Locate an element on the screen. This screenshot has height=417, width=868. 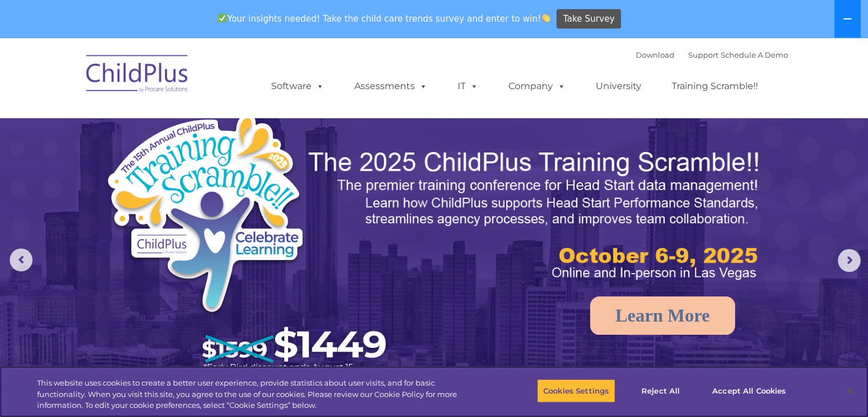
img: ChildPlus by Procare Solutions is located at coordinates (138, 75).